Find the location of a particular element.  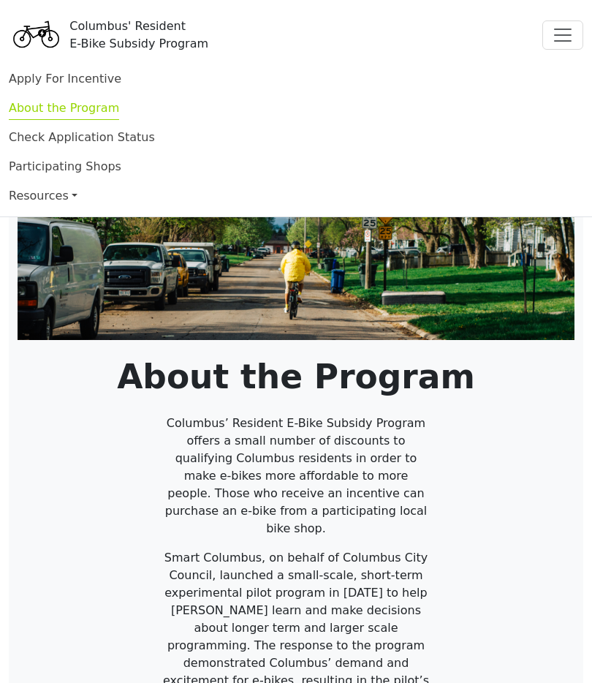

h1: About the Program is located at coordinates (296, 377).